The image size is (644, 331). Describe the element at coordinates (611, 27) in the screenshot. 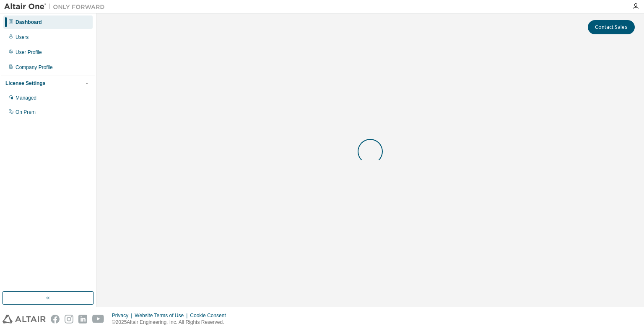

I see `button: Contact Sales` at that location.